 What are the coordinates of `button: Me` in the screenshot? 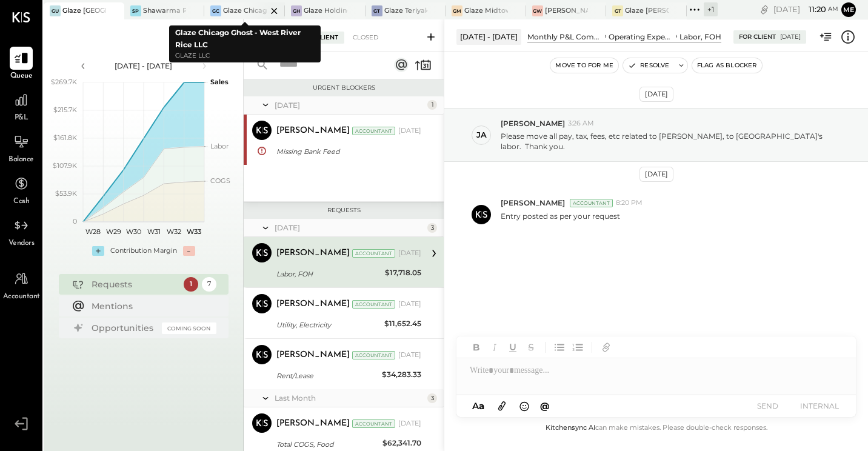 It's located at (848, 10).